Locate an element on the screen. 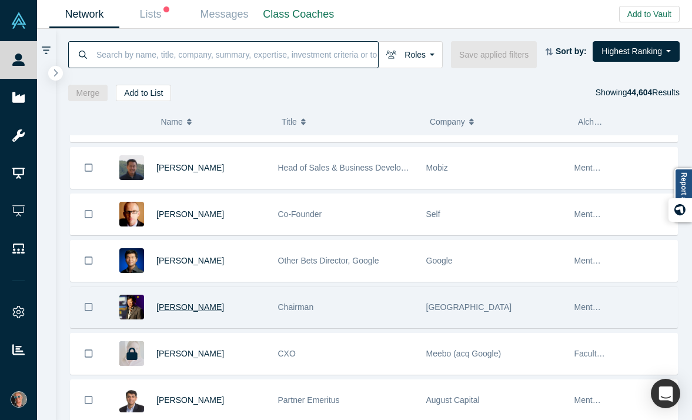 Image resolution: width=692 pixels, height=420 pixels. span: Co-Founder is located at coordinates (300, 214).